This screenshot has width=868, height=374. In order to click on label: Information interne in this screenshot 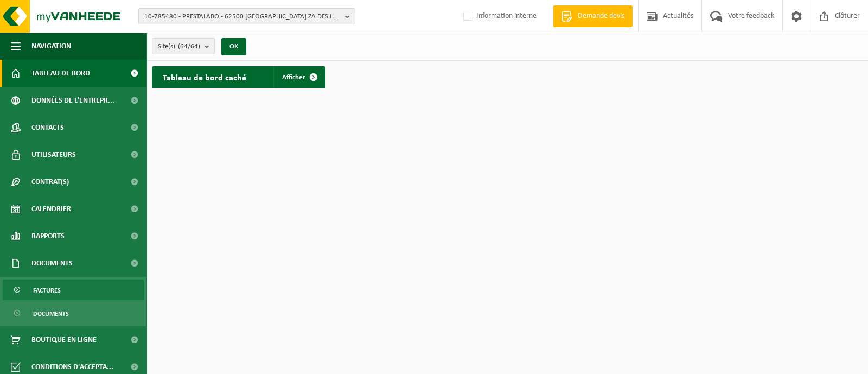, I will do `click(499, 16)`.